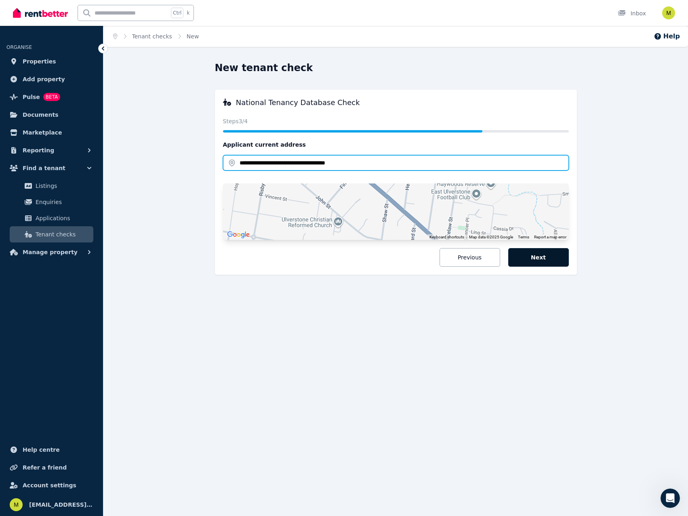 This screenshot has height=516, width=688. I want to click on span: Manage property, so click(50, 252).